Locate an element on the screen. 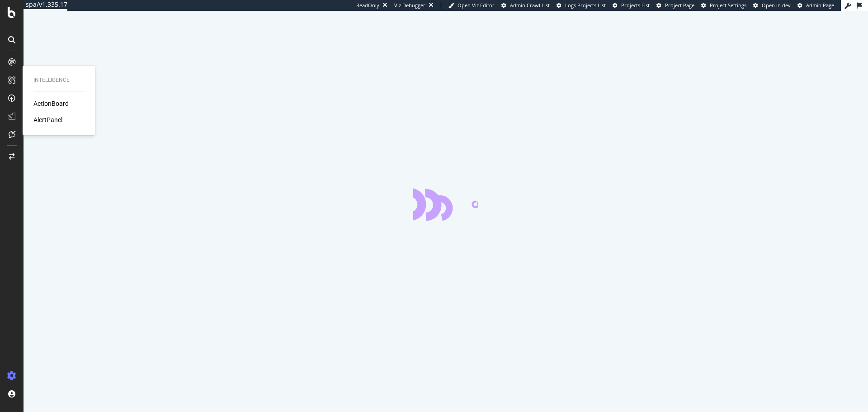  div: Intelligence is located at coordinates (59, 80).